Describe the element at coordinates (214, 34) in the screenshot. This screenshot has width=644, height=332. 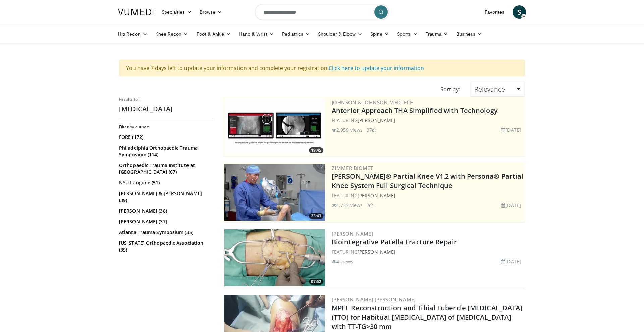
I see `a: Foot & Ankle` at that location.